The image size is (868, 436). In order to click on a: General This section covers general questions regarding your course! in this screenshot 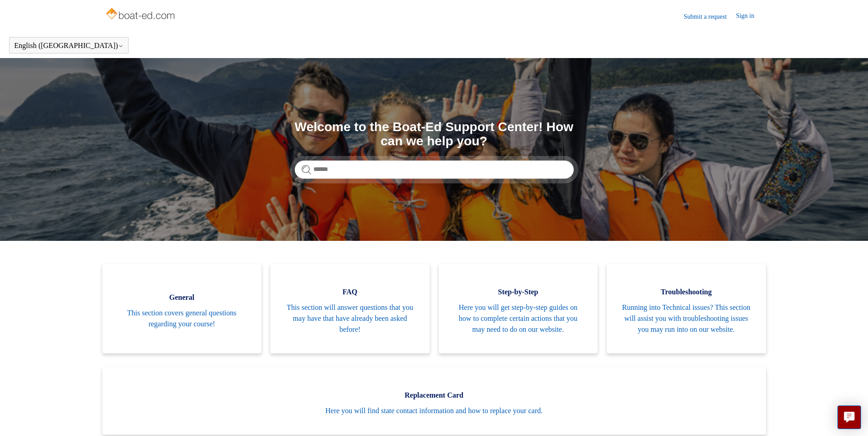, I will do `click(182, 309)`.